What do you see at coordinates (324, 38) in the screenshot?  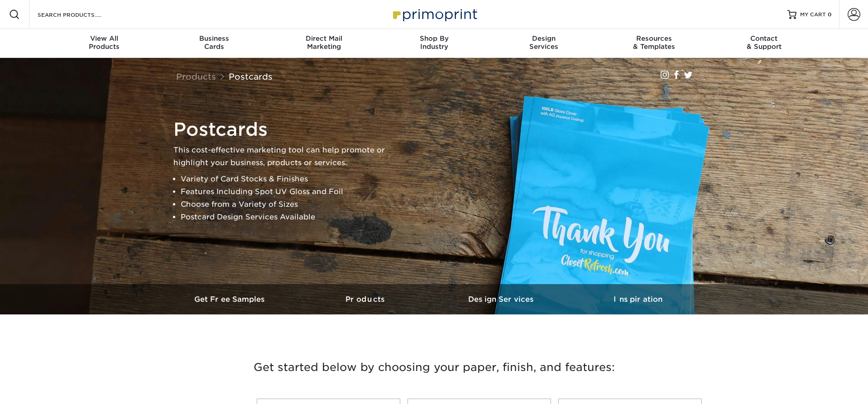 I see `span: Direct Mail` at bounding box center [324, 38].